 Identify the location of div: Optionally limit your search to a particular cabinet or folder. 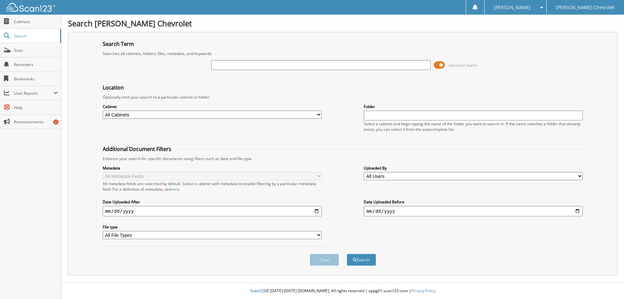
(343, 97).